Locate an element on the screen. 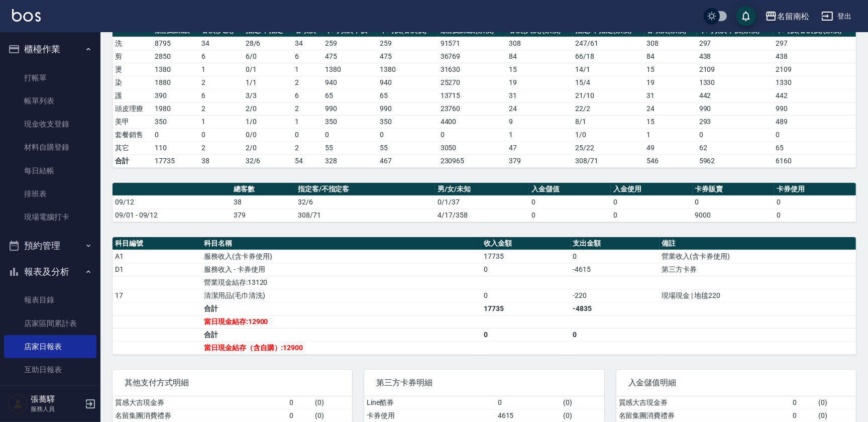 Image resolution: width=868 pixels, height=422 pixels. td: -4615 is located at coordinates (615, 269).